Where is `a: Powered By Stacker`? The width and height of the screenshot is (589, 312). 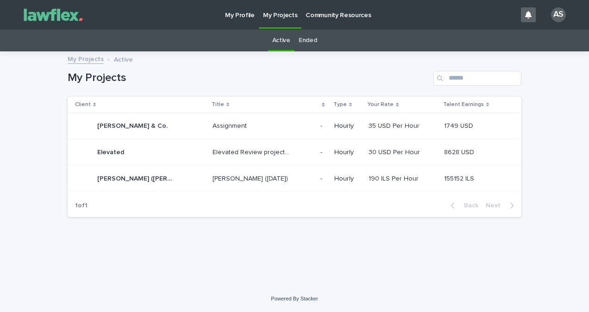 a: Powered By Stacker is located at coordinates (294, 299).